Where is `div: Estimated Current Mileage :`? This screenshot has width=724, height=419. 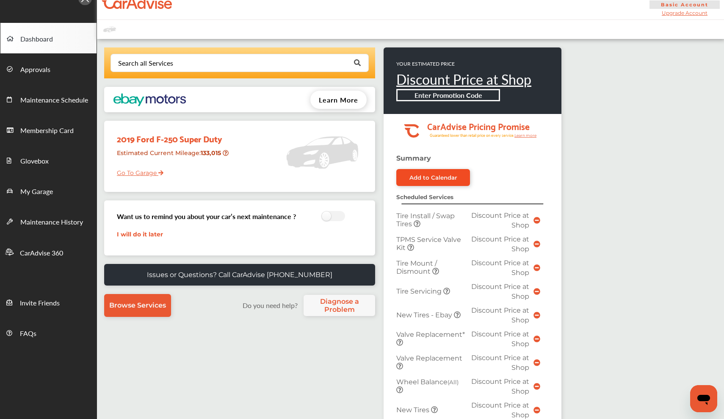 div: Estimated Current Mileage : is located at coordinates (172, 156).